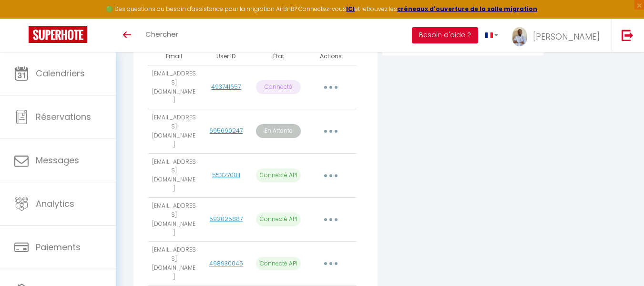 This screenshot has height=286, width=644. What do you see at coordinates (58, 35) in the screenshot?
I see `img: Super Booking` at bounding box center [58, 35].